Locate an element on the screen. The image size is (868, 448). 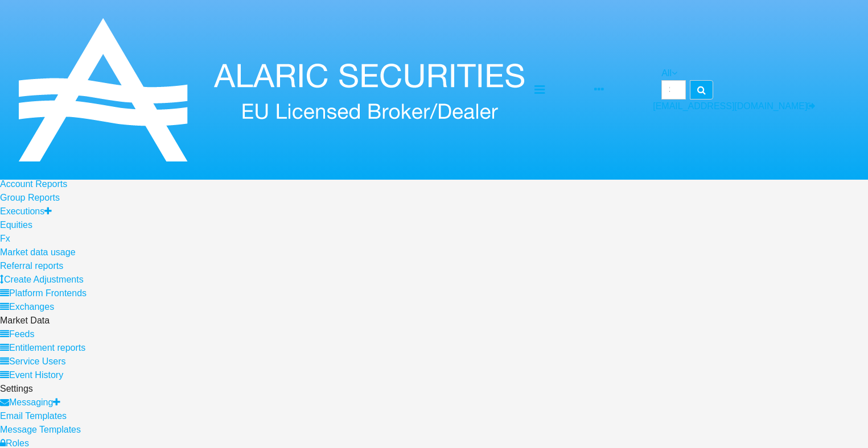
span: Platform Frontends is located at coordinates (48, 293).